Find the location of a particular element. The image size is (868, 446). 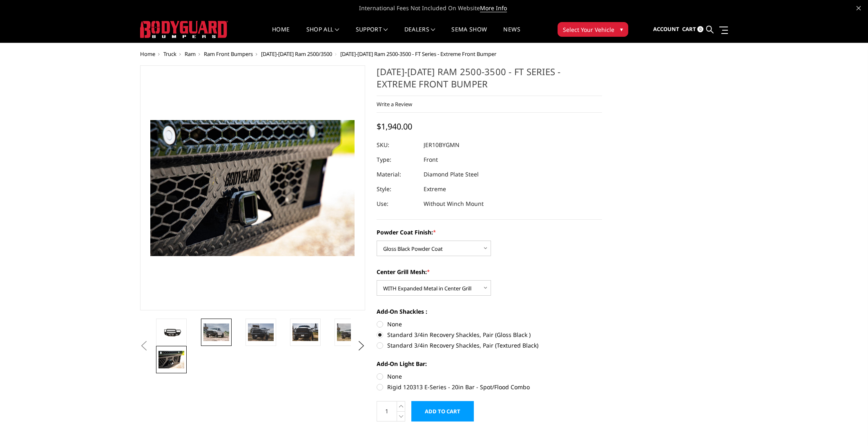

a: Ram is located at coordinates (190, 54).